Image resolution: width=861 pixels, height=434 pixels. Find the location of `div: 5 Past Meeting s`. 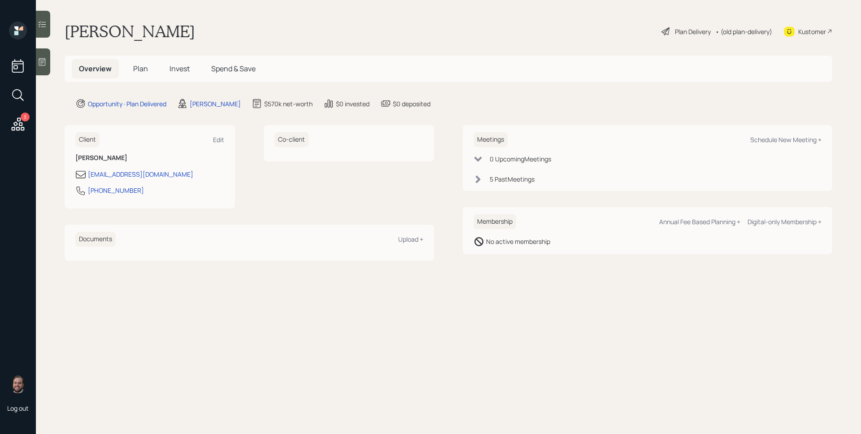

div: 5 Past Meeting s is located at coordinates (512, 179).